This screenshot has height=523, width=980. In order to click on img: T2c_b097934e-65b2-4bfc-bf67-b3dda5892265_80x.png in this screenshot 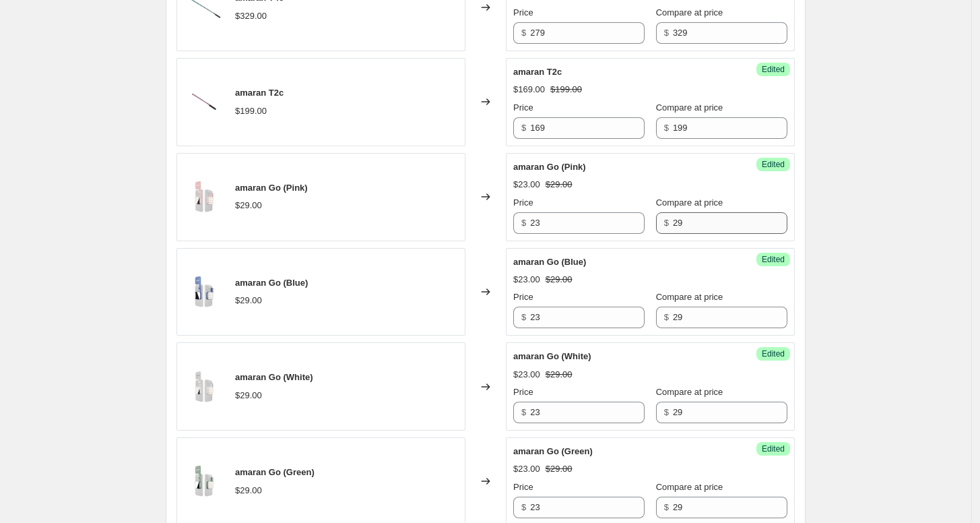, I will do `click(204, 102)`.